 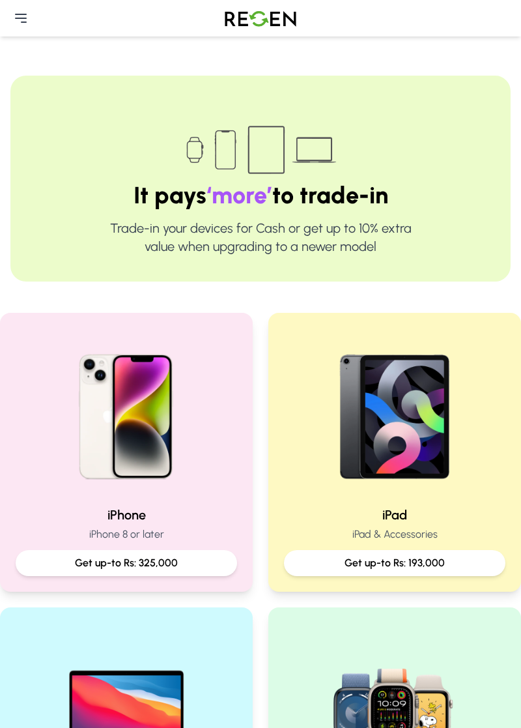 What do you see at coordinates (126, 534) in the screenshot?
I see `p: iPhone 8 or later` at bounding box center [126, 534].